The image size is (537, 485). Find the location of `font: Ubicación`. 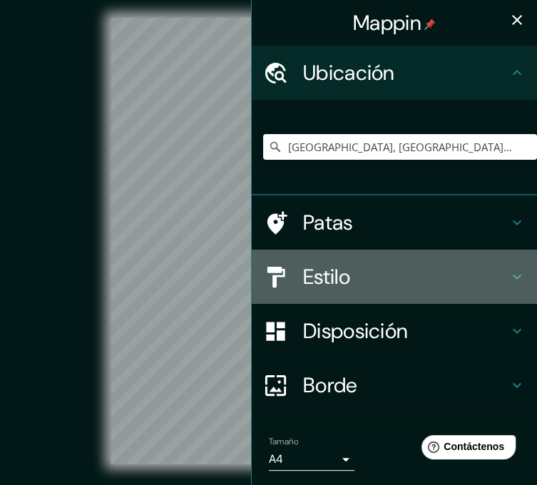

font: Ubicación is located at coordinates (349, 73).